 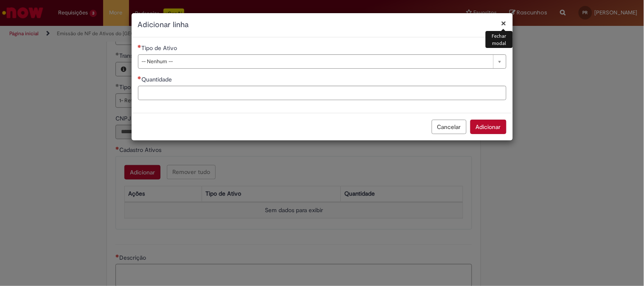 What do you see at coordinates (158, 79) in the screenshot?
I see `span: Quantidade` at bounding box center [158, 79].